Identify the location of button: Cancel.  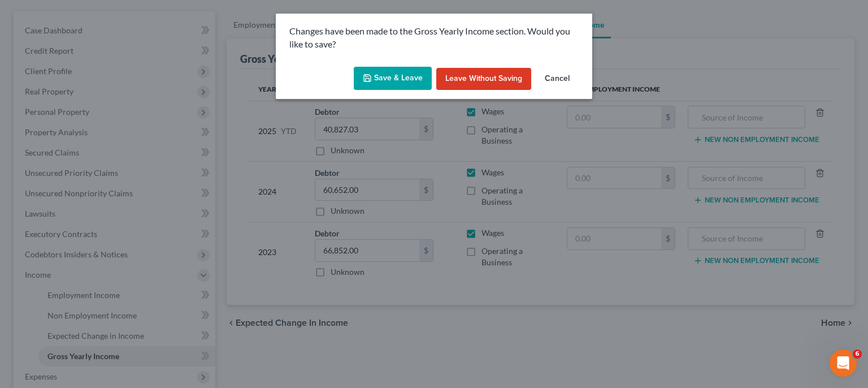
(558, 79).